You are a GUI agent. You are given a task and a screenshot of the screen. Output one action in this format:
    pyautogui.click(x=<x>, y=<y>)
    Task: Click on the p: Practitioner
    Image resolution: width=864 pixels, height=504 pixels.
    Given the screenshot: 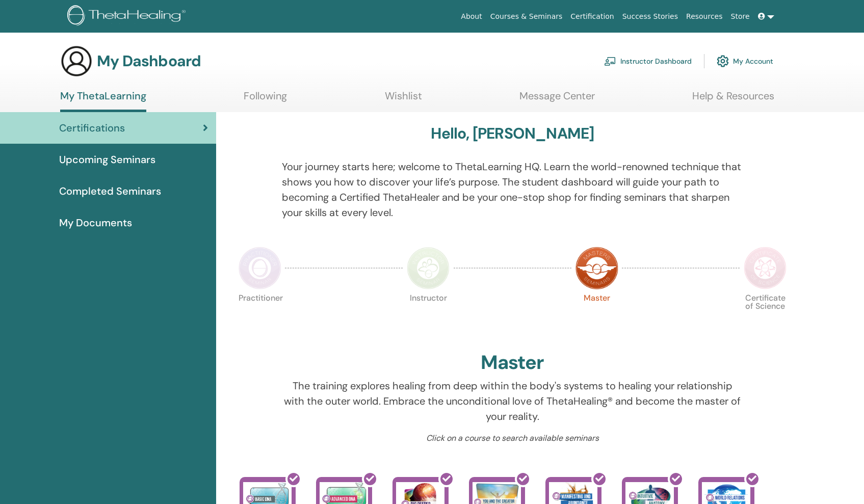 What is the action you would take?
    pyautogui.click(x=260, y=315)
    